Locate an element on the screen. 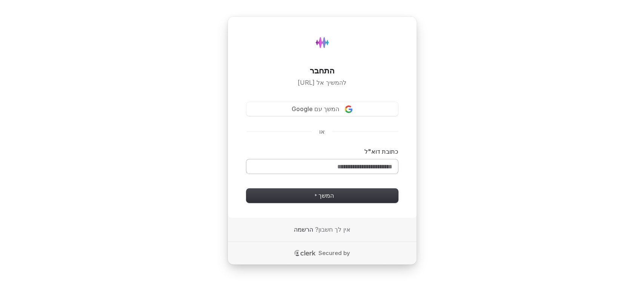 This screenshot has height=281, width=644. h1: התחבר is located at coordinates (322, 71).